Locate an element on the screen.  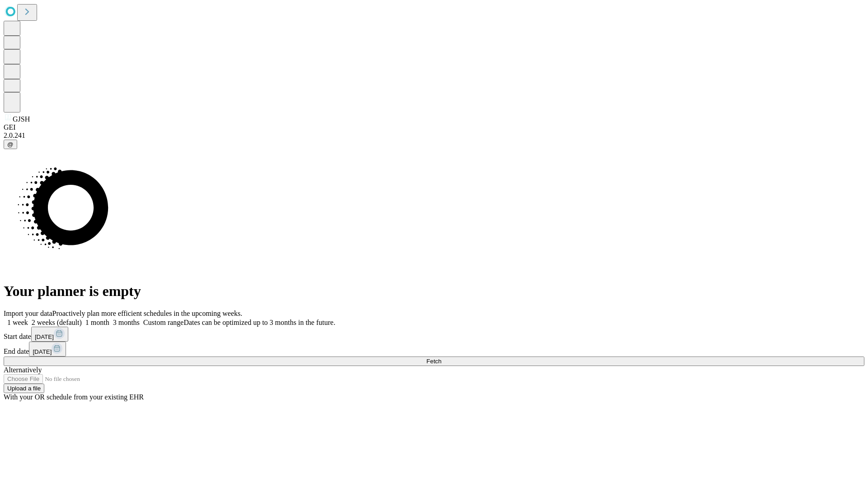
span: 2 weeks (default) is located at coordinates (56, 322).